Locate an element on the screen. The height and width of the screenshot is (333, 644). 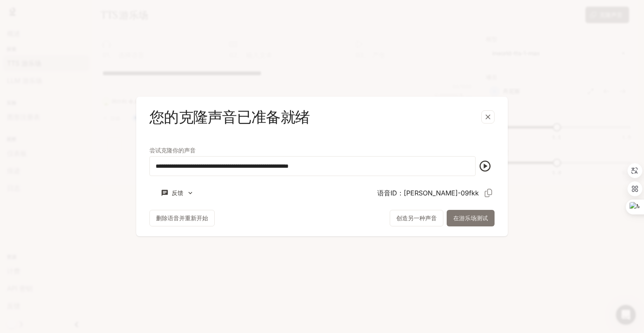
button: 反馈 is located at coordinates (178, 193).